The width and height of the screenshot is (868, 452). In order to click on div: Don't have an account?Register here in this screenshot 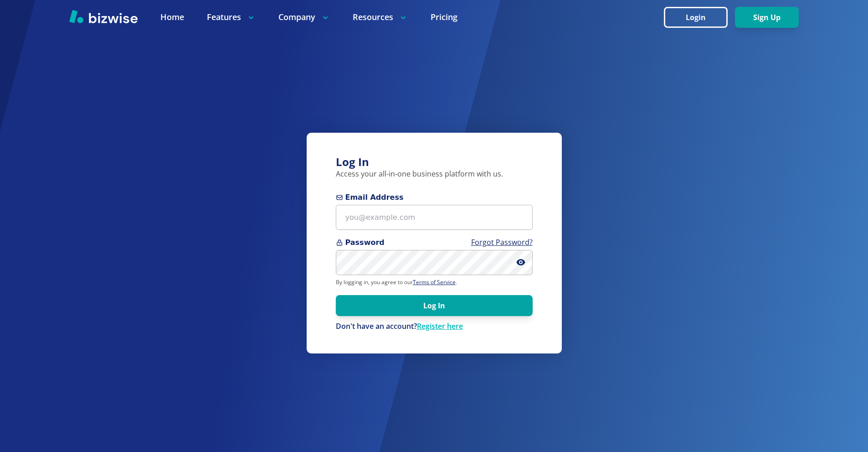, I will do `click(434, 327)`.